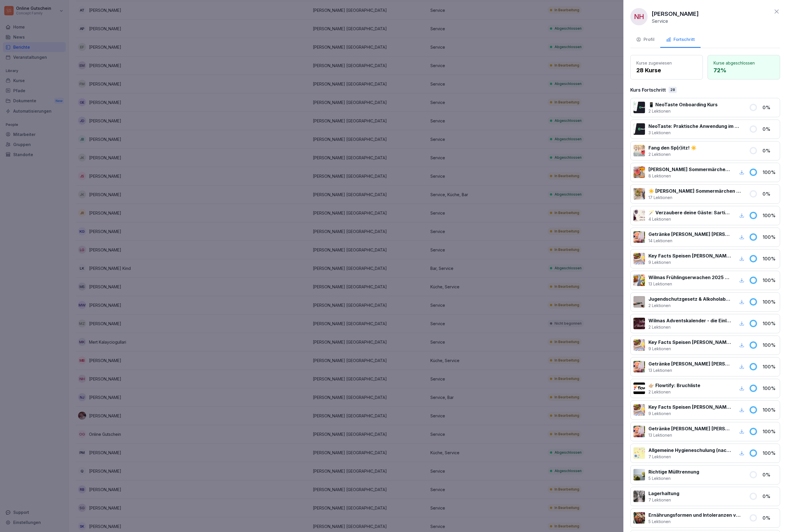 The image size is (787, 532). Describe the element at coordinates (690, 299) in the screenshot. I see `p: Jugendschutzgesetz & Alkoholabgabe in der Gastronomie 🧒🏽` at that location.